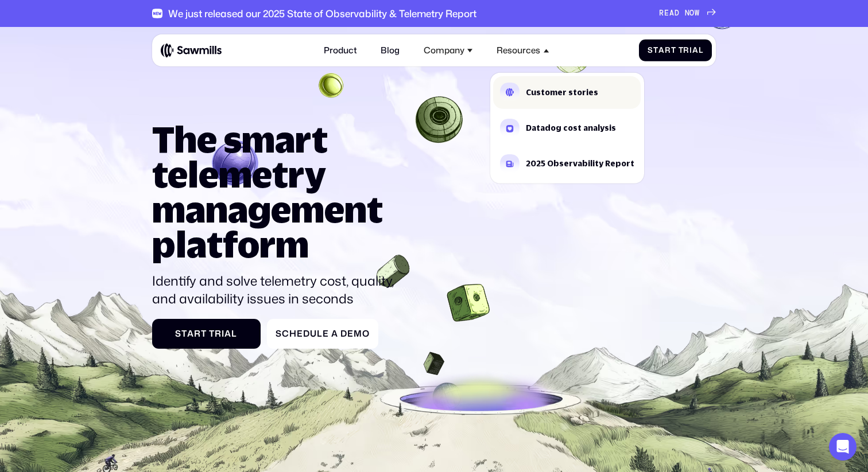  I want to click on div: Customer stories, so click(562, 93).